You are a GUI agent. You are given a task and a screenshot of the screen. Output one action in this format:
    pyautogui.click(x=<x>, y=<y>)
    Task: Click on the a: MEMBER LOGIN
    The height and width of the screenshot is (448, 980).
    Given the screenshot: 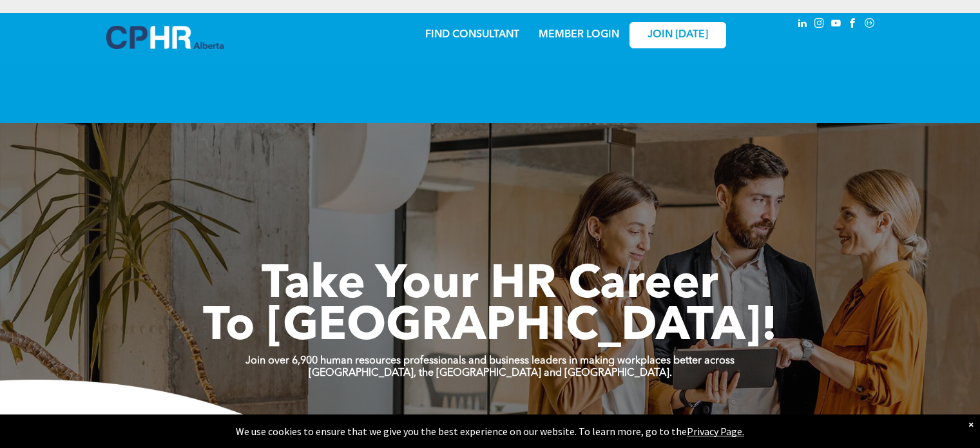 What is the action you would take?
    pyautogui.click(x=578, y=34)
    